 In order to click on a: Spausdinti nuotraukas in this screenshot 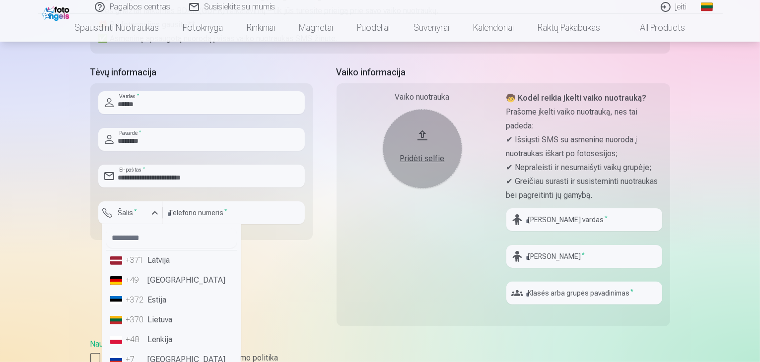, I will do `click(117, 28)`.